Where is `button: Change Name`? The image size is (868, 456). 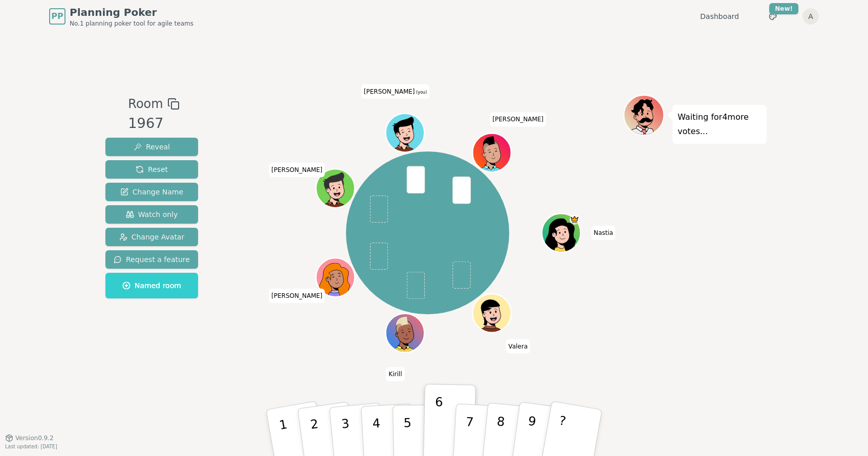
button: Change Name is located at coordinates (151, 192).